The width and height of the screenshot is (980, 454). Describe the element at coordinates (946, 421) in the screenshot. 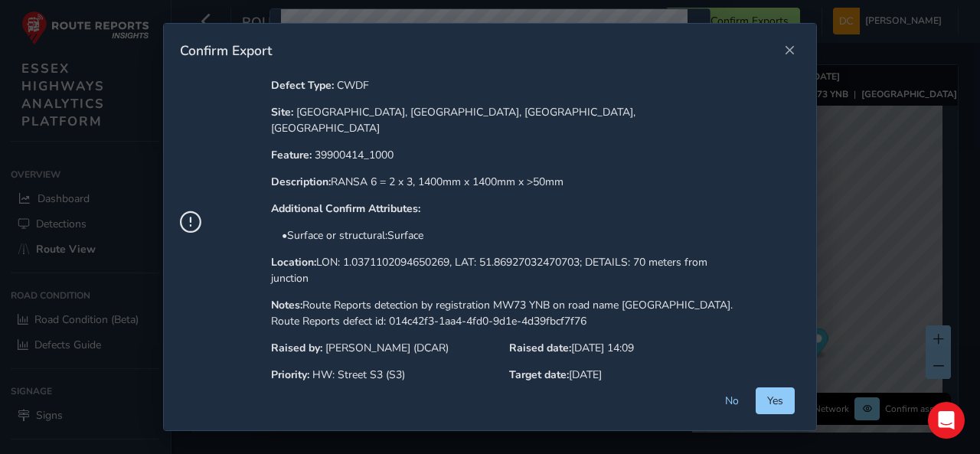

I see `div: Open Intercom Messenger` at that location.